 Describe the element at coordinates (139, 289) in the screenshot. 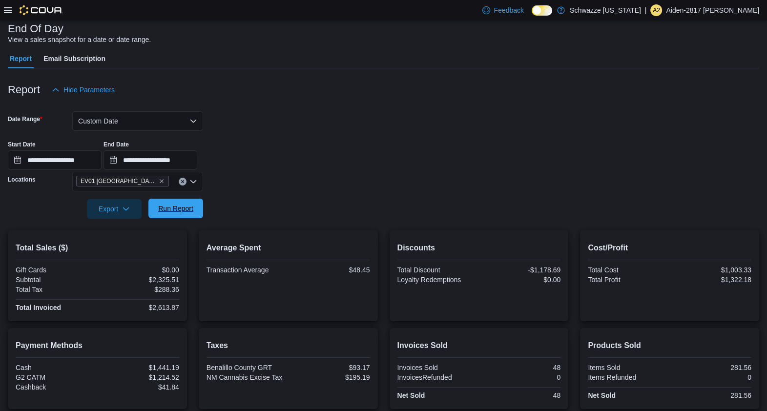

I see `div: $288.36` at that location.